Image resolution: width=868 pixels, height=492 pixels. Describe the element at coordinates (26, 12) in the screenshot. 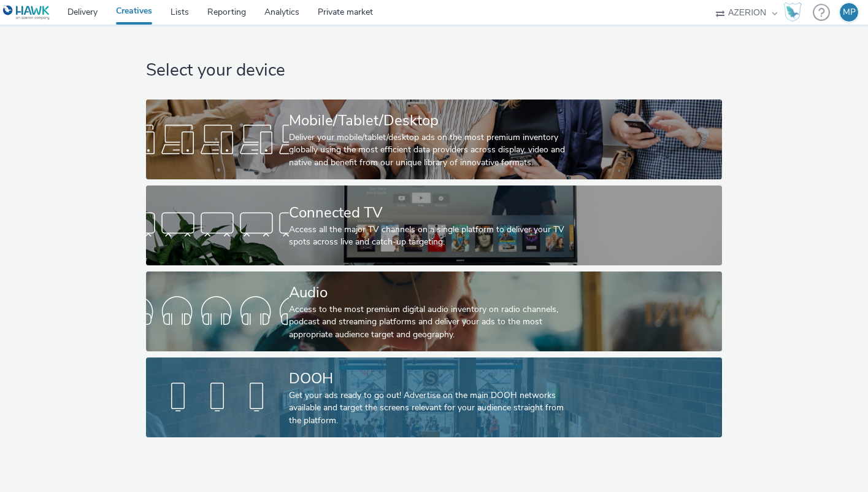

I see `img: undefined Logo` at that location.